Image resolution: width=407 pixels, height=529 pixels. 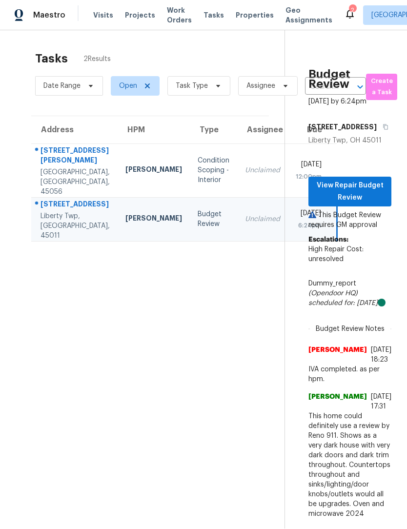 What do you see at coordinates (382, 87) in the screenshot?
I see `span: Create a Task` at bounding box center [382, 87].